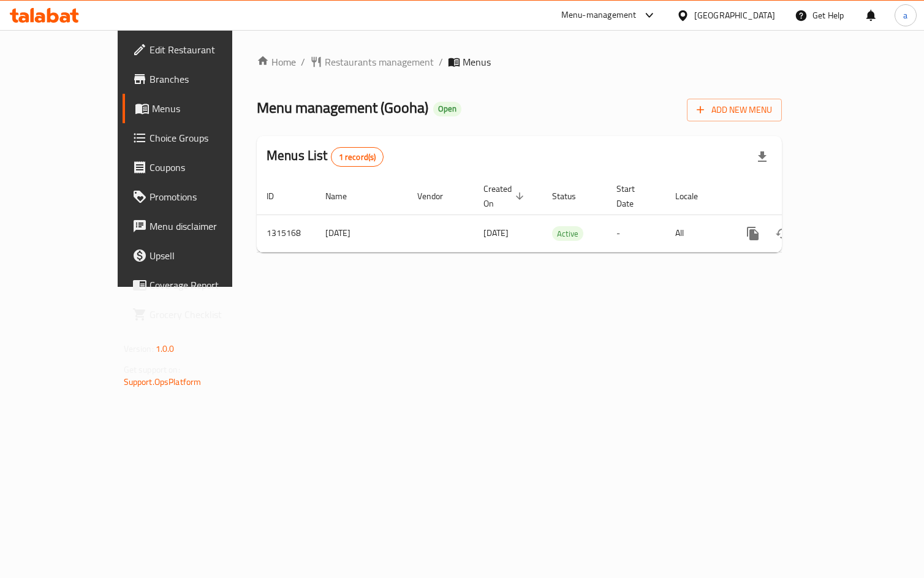  What do you see at coordinates (506, 196) in the screenshot?
I see `span: Created On` at bounding box center [506, 196].